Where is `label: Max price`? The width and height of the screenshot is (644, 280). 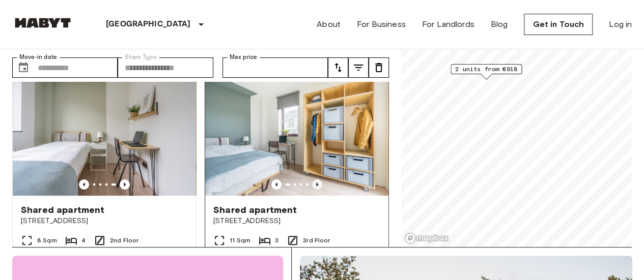
label: Max price is located at coordinates (243, 57).